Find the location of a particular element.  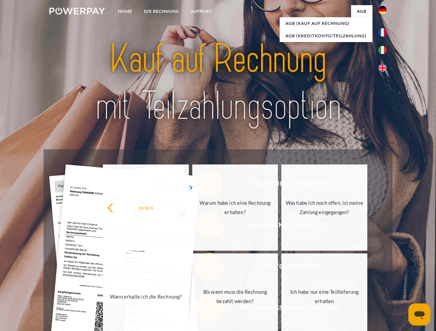

img: it is located at coordinates (382, 50).